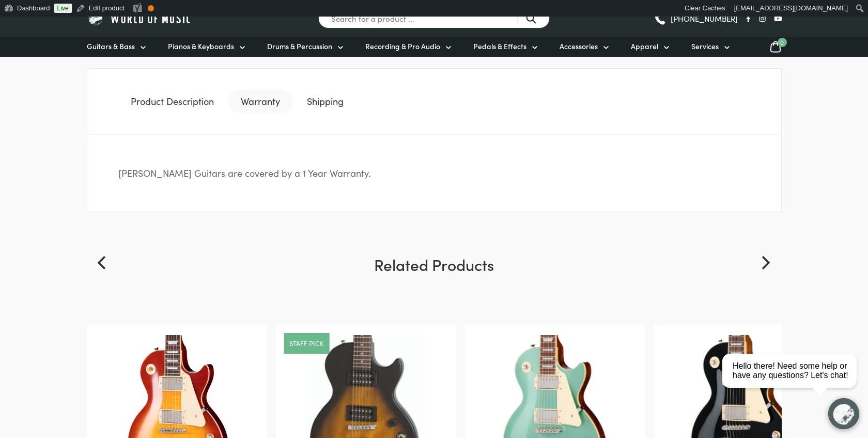 The height and width of the screenshot is (438, 868). Describe the element at coordinates (765, 263) in the screenshot. I see `button: Next` at that location.